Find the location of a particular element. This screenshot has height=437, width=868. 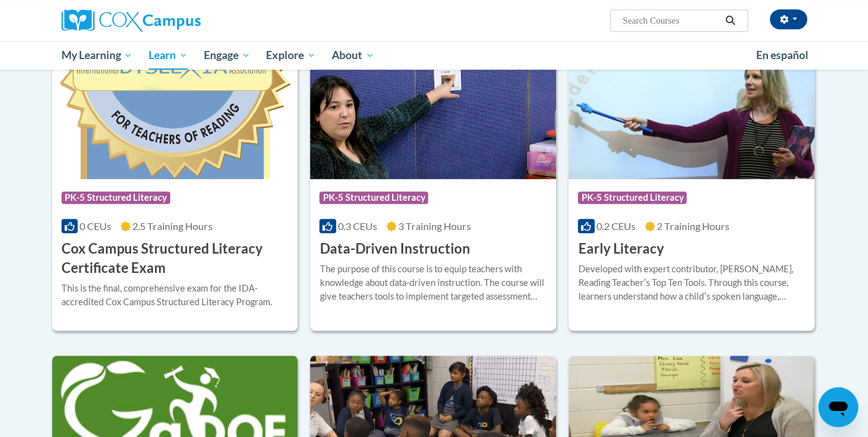

span: 2 Training Hours is located at coordinates (693, 226).